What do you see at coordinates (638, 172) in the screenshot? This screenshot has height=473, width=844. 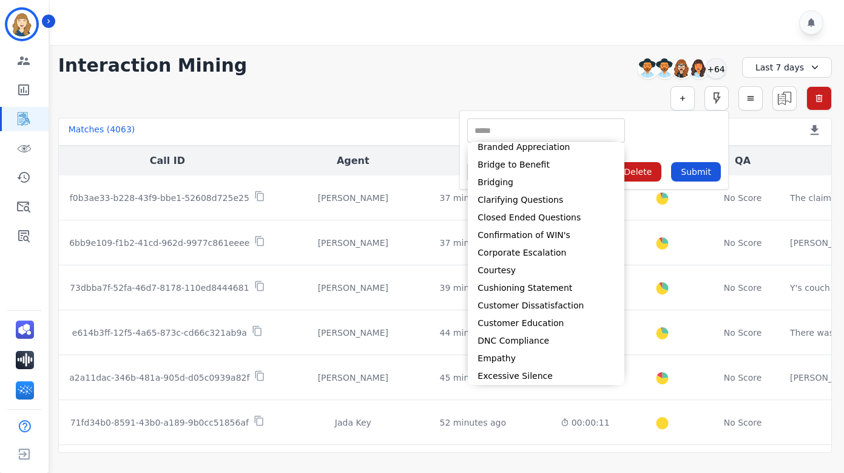 I see `button: Delete` at bounding box center [638, 172].